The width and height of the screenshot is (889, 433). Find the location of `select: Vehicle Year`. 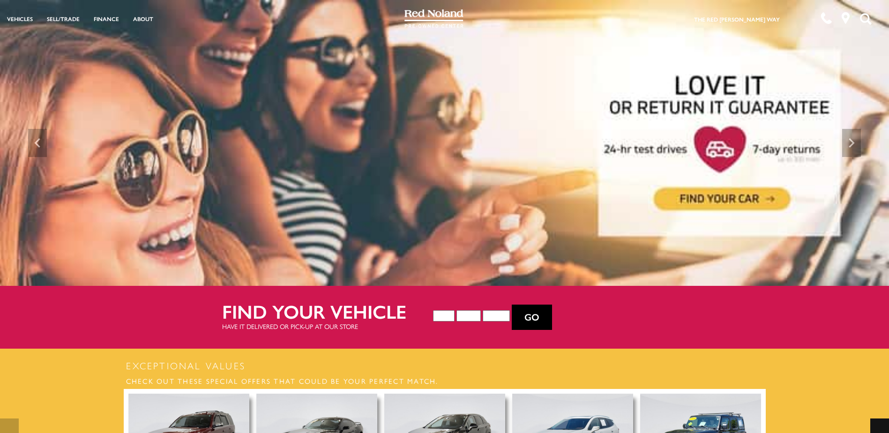

select: Vehicle Year is located at coordinates (444, 316).